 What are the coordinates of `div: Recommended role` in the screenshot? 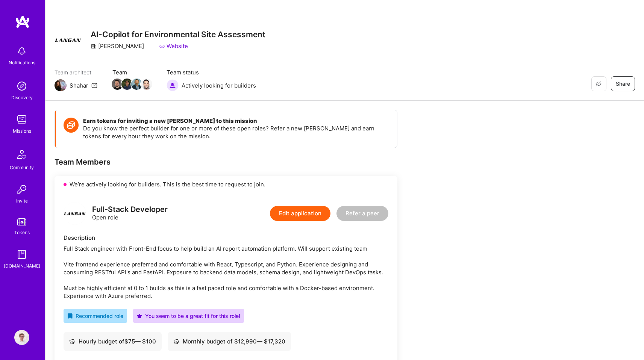 It's located at (95, 316).